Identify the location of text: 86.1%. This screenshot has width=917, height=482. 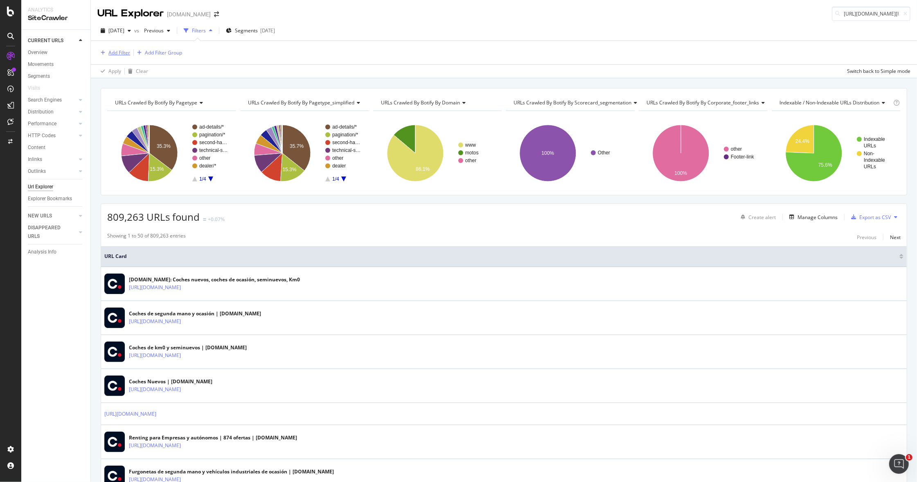
(423, 169).